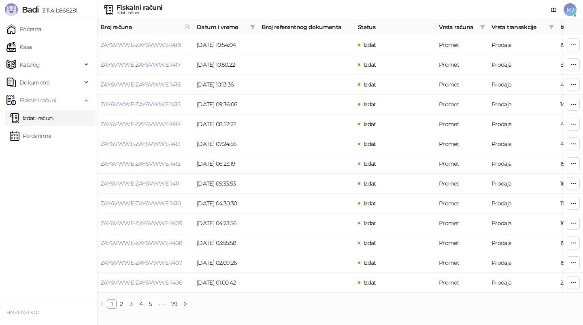 This screenshot has height=325, width=583. What do you see at coordinates (145, 104) in the screenshot?
I see `td: ZAY6VWWE-ZAY6VWWE-1415` at bounding box center [145, 104].